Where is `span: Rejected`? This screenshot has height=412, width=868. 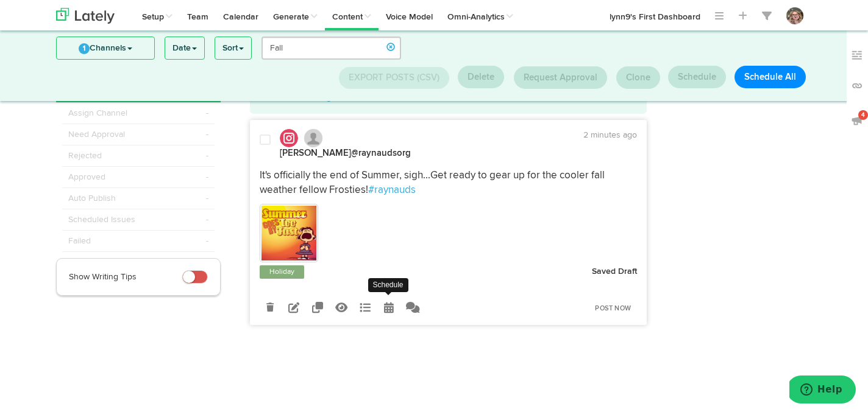
span: Rejected is located at coordinates (85, 156).